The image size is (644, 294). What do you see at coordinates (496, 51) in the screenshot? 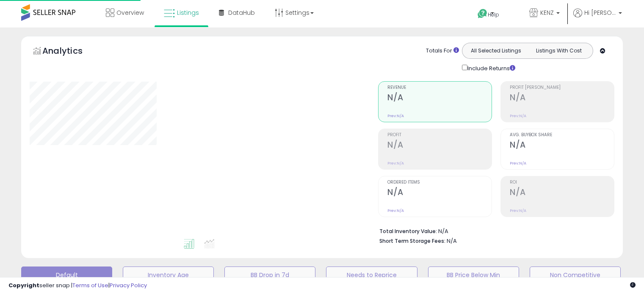
I see `button: All Selected Listings` at bounding box center [496, 51].